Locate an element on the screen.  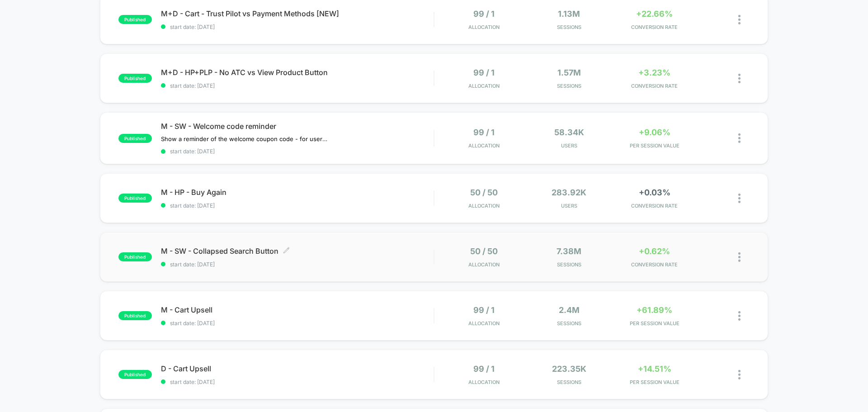
span: 7.38M is located at coordinates (568, 251).